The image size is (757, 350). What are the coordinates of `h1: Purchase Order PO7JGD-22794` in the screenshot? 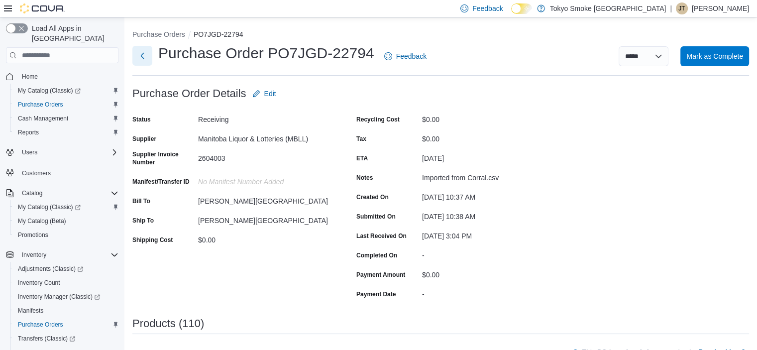 It's located at (266, 53).